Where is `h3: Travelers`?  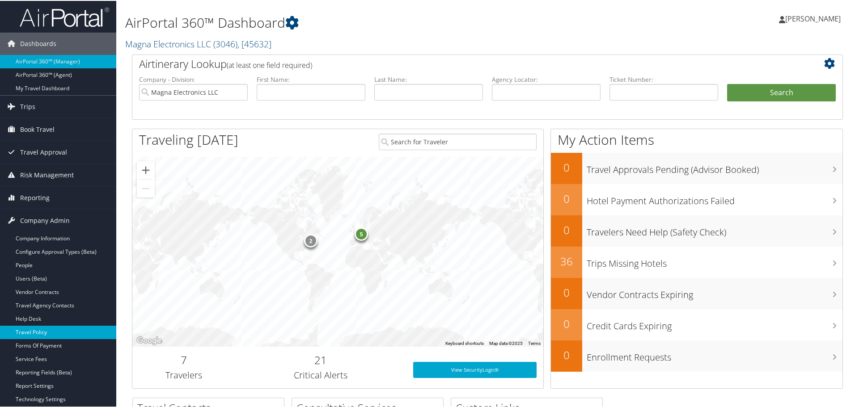
h3: Travelers is located at coordinates (184, 375).